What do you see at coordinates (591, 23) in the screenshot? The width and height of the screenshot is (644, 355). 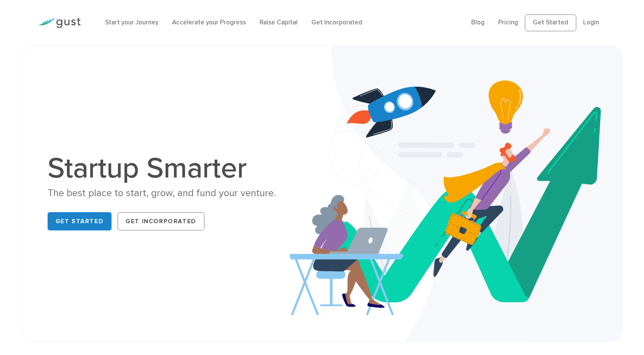 I see `a: Login` at bounding box center [591, 23].